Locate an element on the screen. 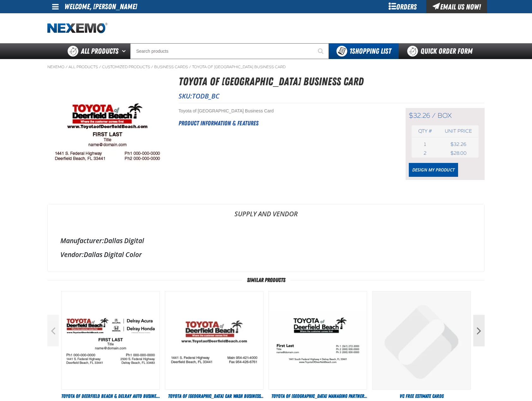  img: Toyota of Deerfield Beach Car Wash Business Cards is located at coordinates (214, 340).